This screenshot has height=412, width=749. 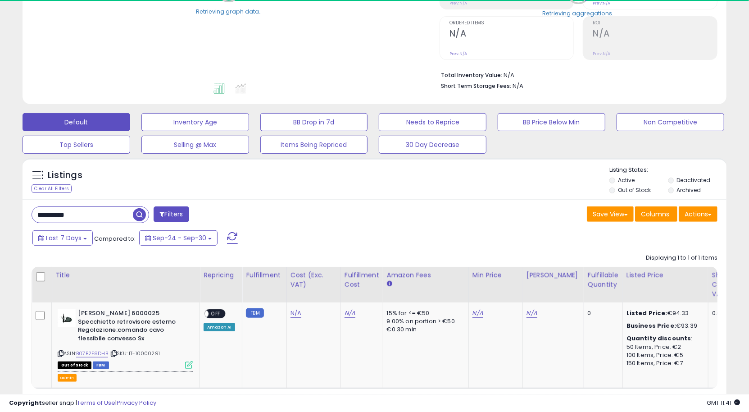 What do you see at coordinates (76, 145) in the screenshot?
I see `button: Top Sellers` at bounding box center [76, 145].